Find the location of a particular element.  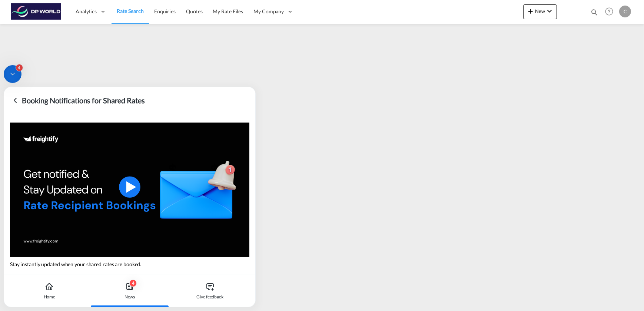

span: New is located at coordinates (540, 11).